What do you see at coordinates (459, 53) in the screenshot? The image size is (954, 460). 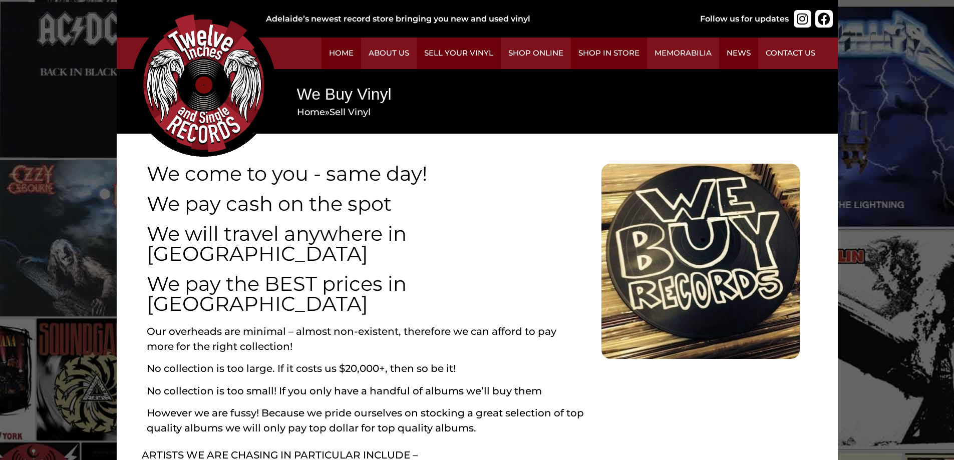 I see `a: Sell Your Vinyl` at bounding box center [459, 53].